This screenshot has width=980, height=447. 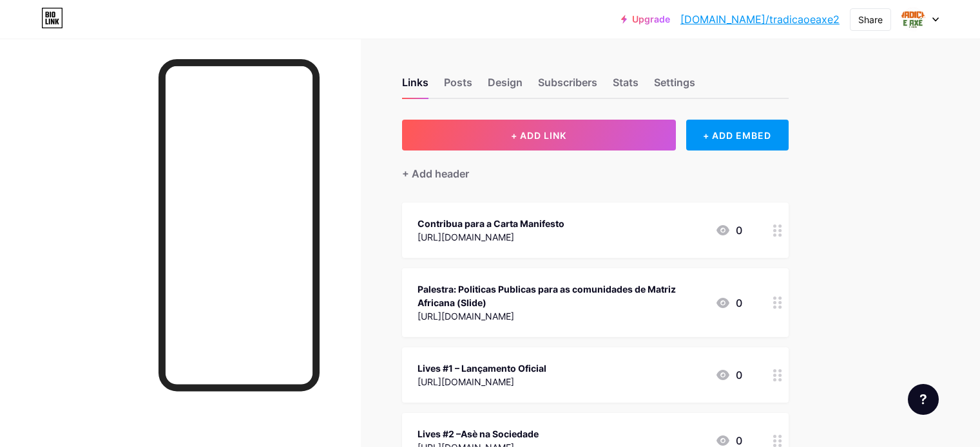 I want to click on button: + ADD LINK, so click(x=538, y=136).